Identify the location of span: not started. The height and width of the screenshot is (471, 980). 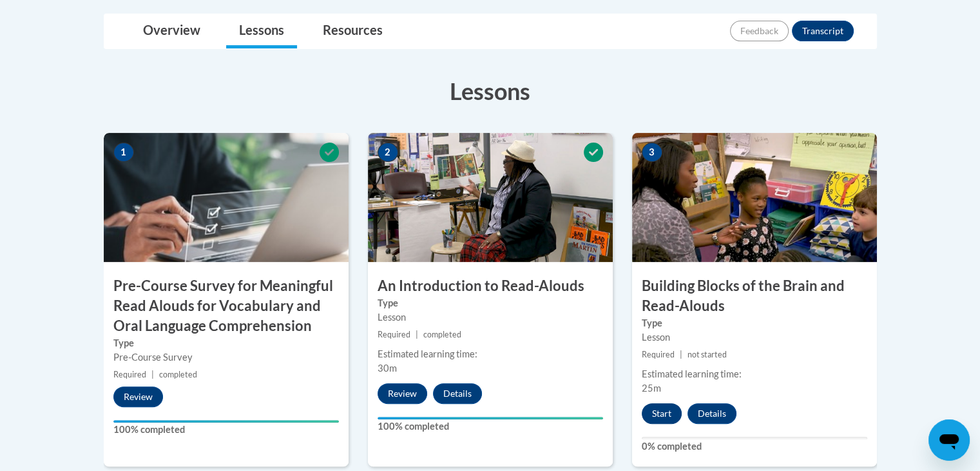
(707, 354).